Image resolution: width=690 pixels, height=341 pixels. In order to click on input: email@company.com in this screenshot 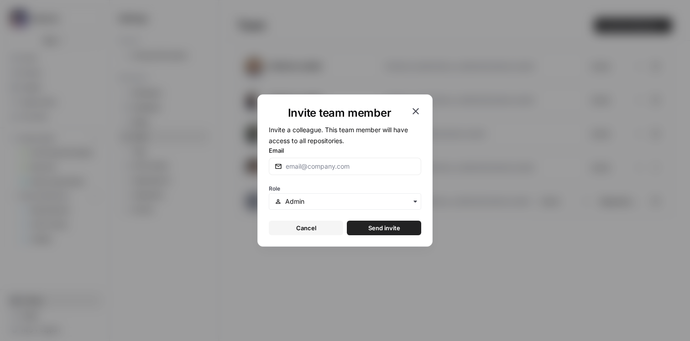, I will do `click(350, 167)`.